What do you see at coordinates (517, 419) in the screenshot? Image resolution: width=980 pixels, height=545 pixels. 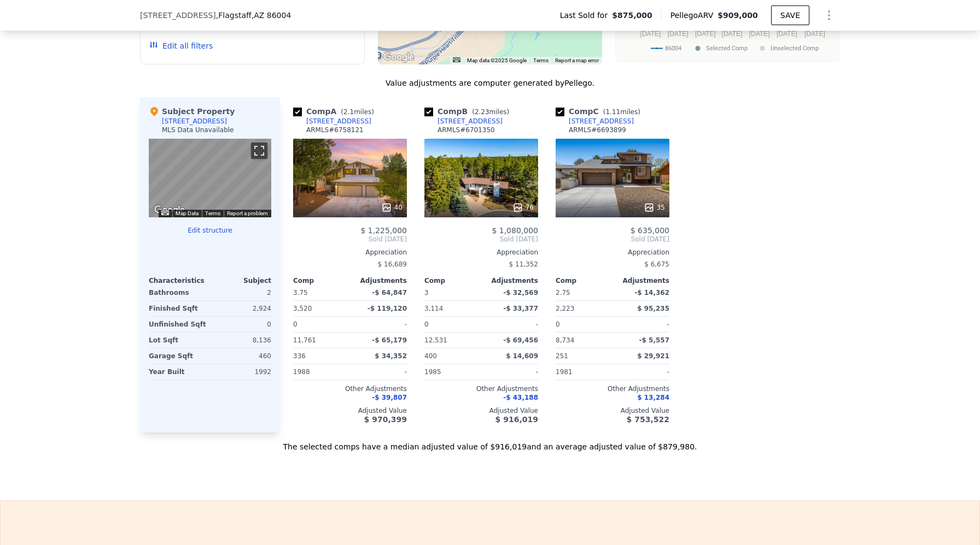 I see `span: $ 916,019` at bounding box center [517, 419].